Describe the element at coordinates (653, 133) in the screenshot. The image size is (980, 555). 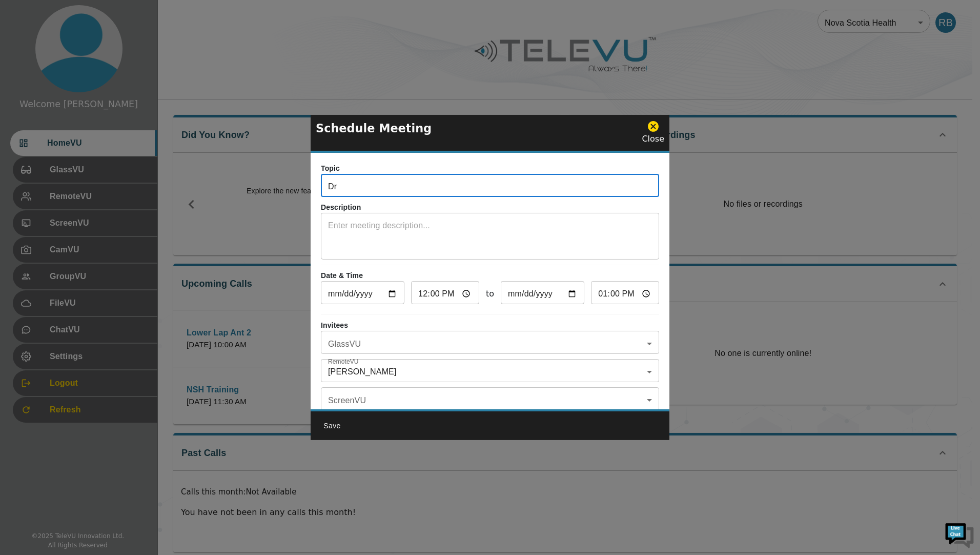
I see `div: Close` at that location.